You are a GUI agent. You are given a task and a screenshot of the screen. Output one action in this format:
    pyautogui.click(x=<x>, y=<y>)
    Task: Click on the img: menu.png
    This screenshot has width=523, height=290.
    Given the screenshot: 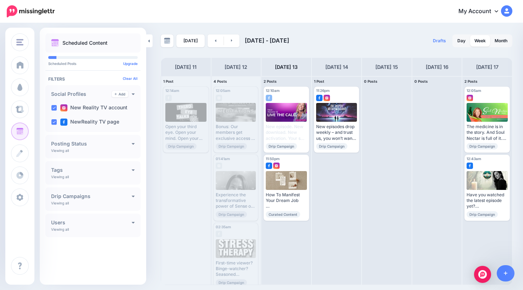 What is the action you would take?
    pyautogui.click(x=20, y=42)
    